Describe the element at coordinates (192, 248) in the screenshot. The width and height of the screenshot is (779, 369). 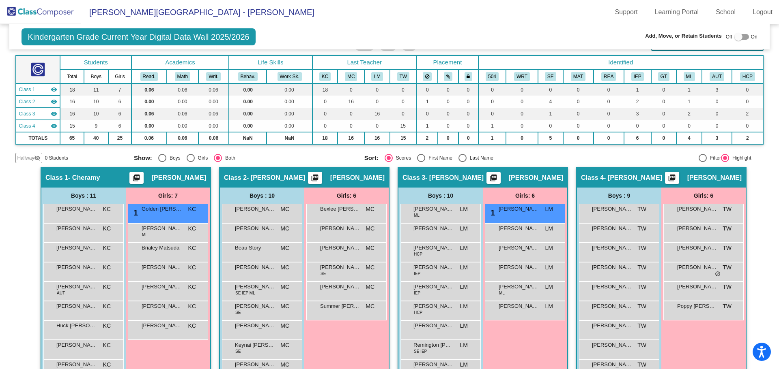
I see `span: KC` at that location.